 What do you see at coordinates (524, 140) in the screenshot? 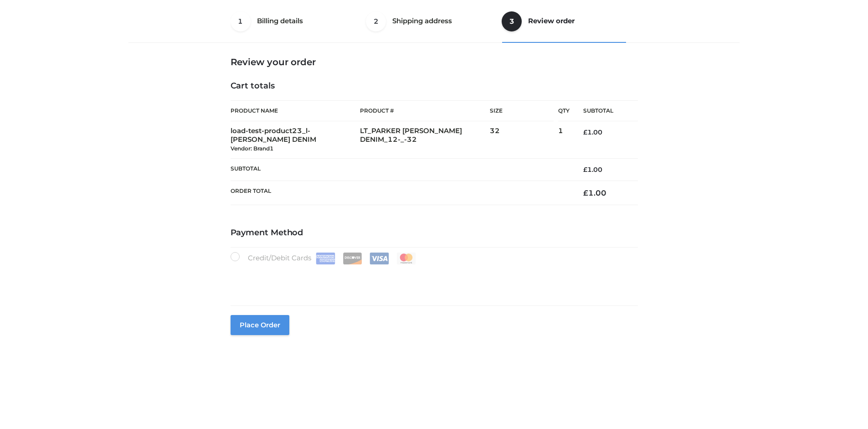
I see `td: 32` at bounding box center [524, 140].